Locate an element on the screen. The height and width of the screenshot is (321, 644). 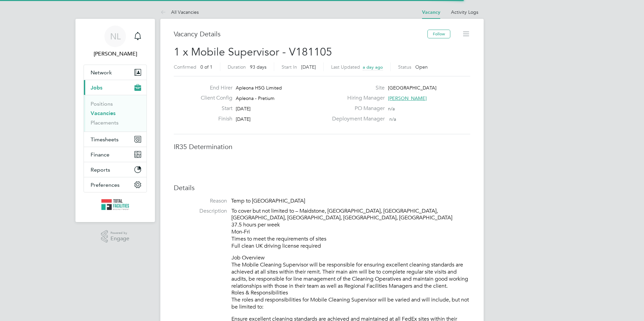
button: Finance is located at coordinates (115, 154).